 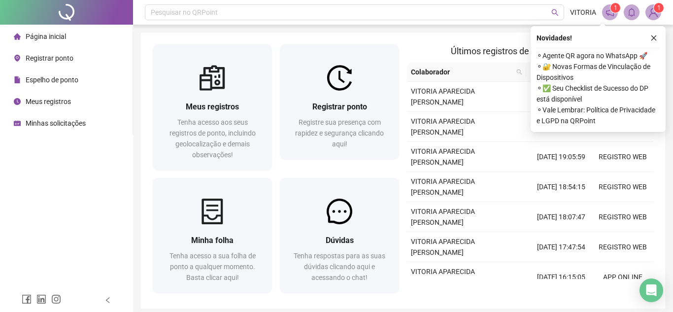 What do you see at coordinates (632, 12) in the screenshot?
I see `span: bell` at bounding box center [632, 12].